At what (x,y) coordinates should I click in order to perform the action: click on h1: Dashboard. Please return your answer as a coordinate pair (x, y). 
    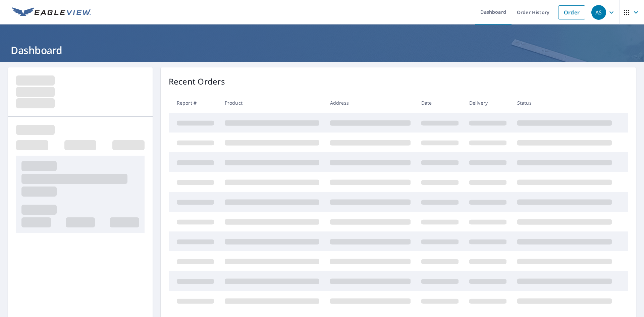
    Looking at the image, I should click on (322, 50).